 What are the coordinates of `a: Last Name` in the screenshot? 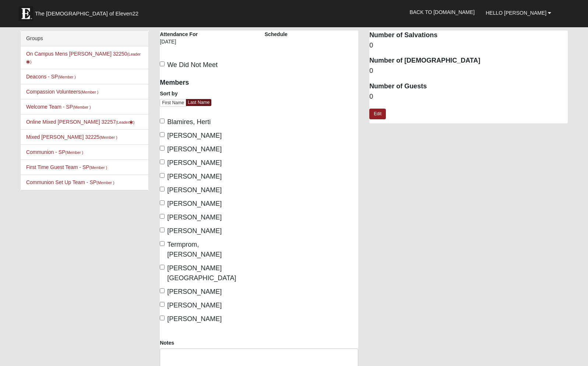 It's located at (198, 103).